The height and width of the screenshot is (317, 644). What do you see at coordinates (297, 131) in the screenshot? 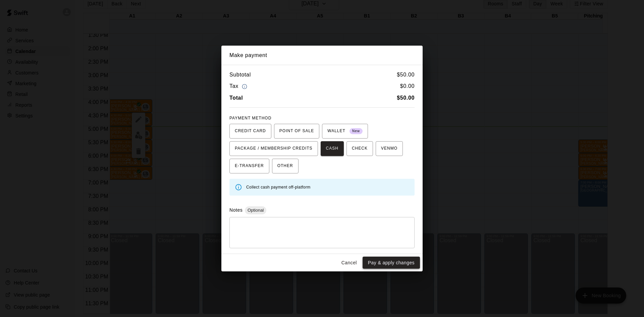
I see `button: POINT OF SALE` at bounding box center [297, 131].